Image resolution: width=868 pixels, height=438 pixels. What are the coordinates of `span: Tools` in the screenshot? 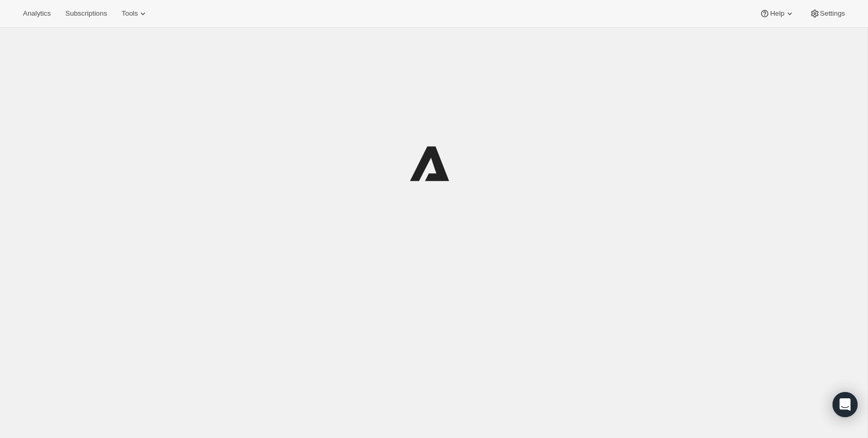 It's located at (130, 14).